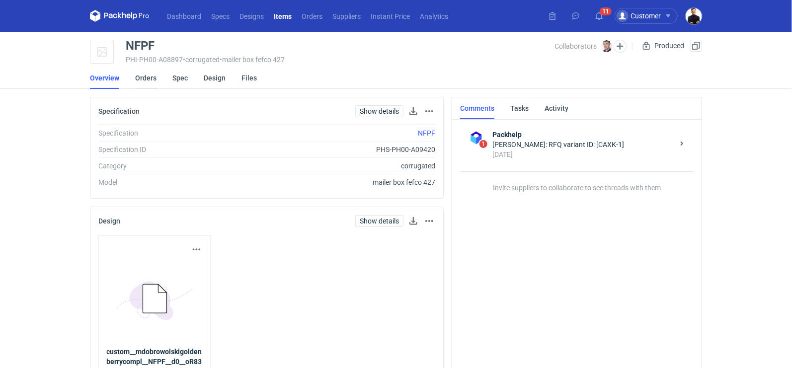  Describe the element at coordinates (215, 78) in the screenshot. I see `a: Design` at that location.